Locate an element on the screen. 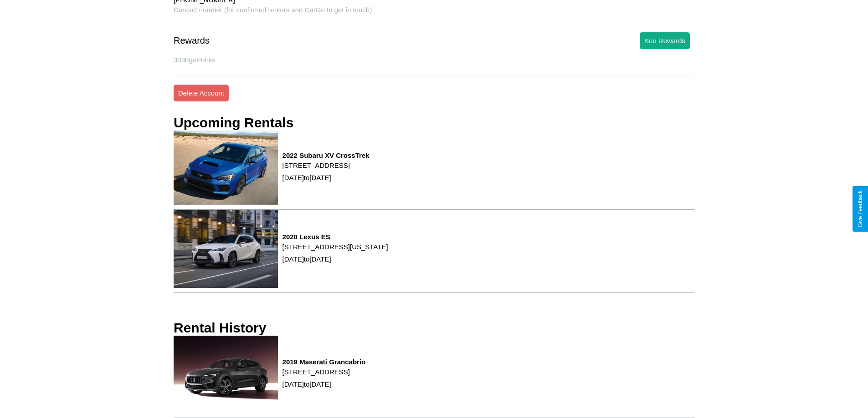 Image resolution: width=868 pixels, height=418 pixels. div: Contact number (for confirmed renters and CarGo to get in touch). is located at coordinates (434, 14).